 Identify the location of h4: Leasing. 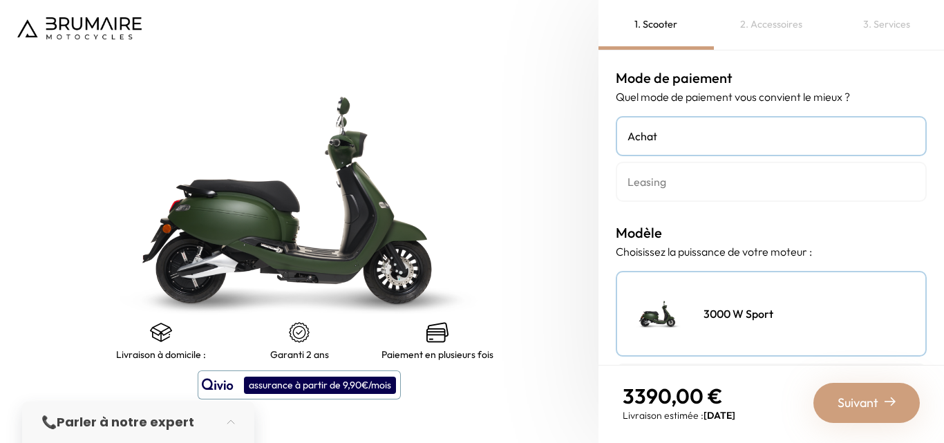
(772, 182).